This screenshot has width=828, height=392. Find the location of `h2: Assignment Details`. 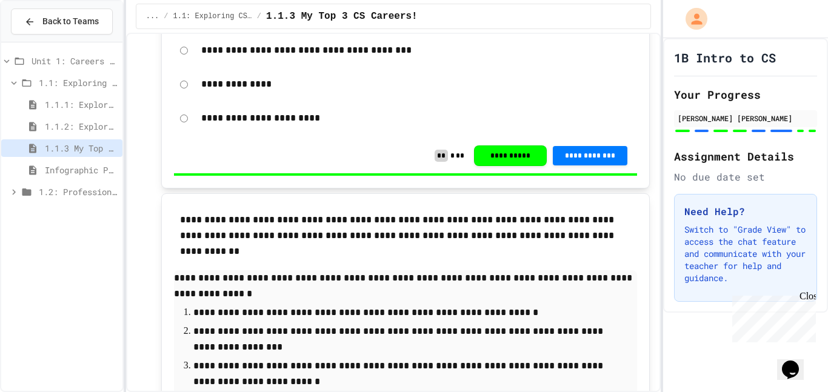

h2: Assignment Details is located at coordinates (745, 156).